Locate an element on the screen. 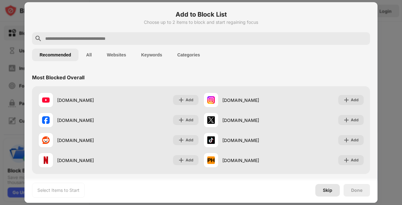 The image size is (402, 205). div: Done is located at coordinates (357, 191).